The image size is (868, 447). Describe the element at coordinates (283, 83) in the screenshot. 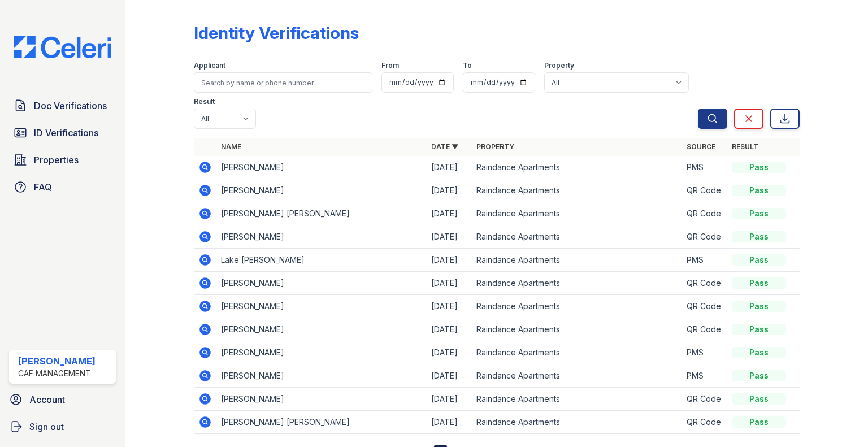

I see `input: Search by name or phone number` at that location.